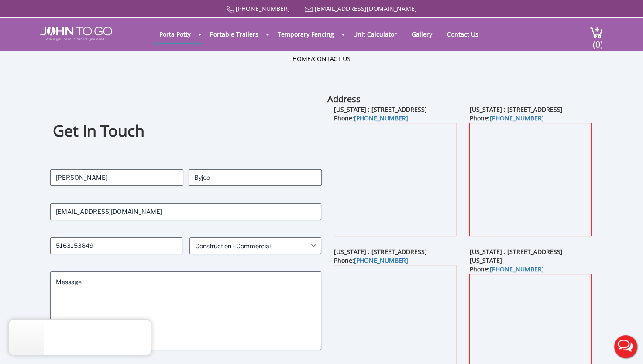  I want to click on button: Live Chat, so click(626, 347).